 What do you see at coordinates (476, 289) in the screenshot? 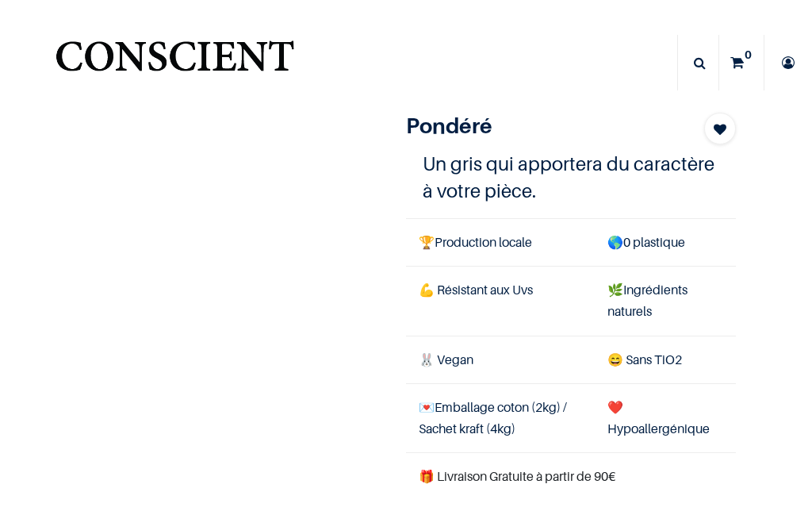
I see `span: 💪 Résistant aux Uvs` at bounding box center [476, 289].